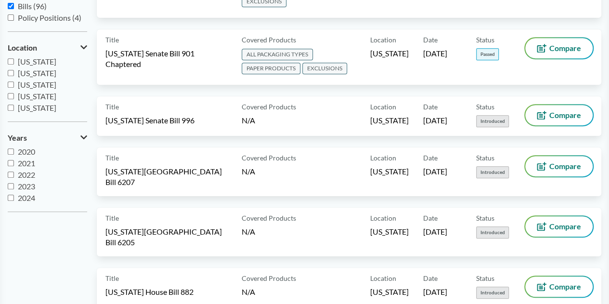  I want to click on button: Years, so click(47, 138).